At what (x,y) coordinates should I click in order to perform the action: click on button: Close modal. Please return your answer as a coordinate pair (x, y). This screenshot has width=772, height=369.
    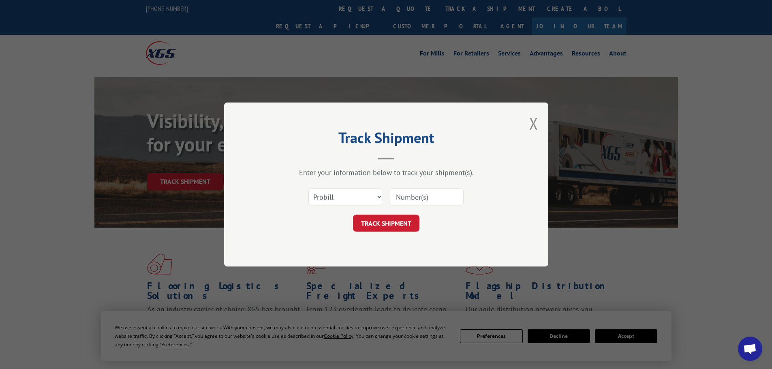
    Looking at the image, I should click on (534, 123).